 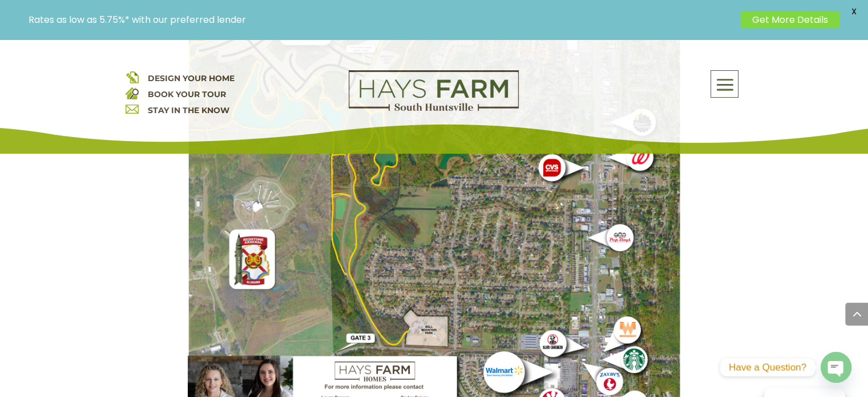 What do you see at coordinates (186, 95) in the screenshot?
I see `a: BOOK YOUR TOUR` at bounding box center [186, 95].